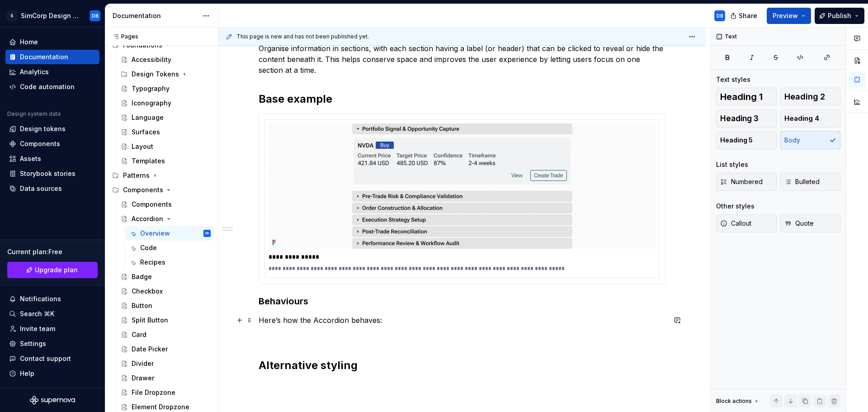 The height and width of the screenshot is (412, 868). I want to click on button: Quote, so click(810, 223).